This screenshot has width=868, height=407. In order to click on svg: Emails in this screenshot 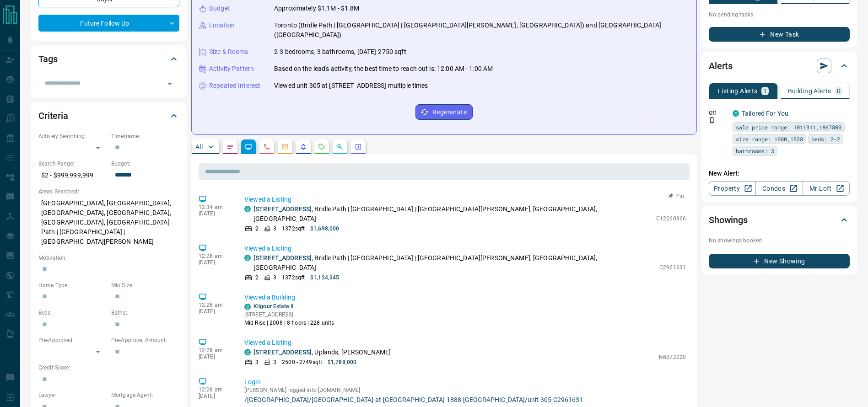, I will do `click(285, 147)`.